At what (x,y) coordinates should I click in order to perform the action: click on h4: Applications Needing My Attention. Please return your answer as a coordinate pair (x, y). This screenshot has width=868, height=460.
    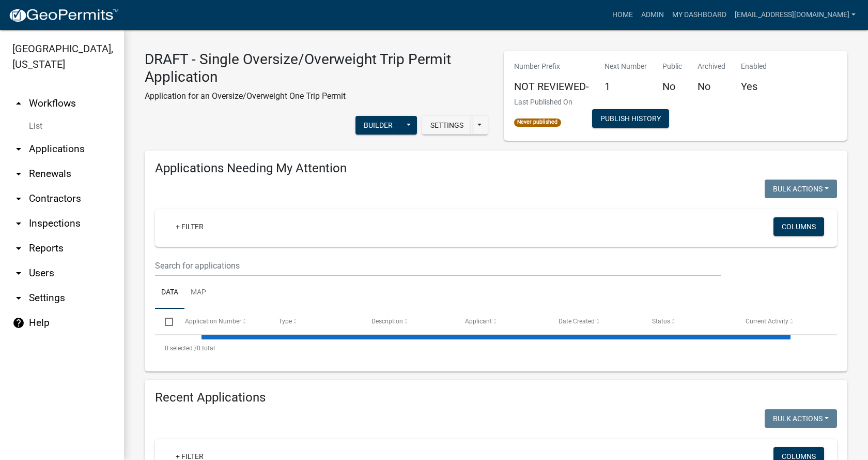
    Looking at the image, I should click on (496, 168).